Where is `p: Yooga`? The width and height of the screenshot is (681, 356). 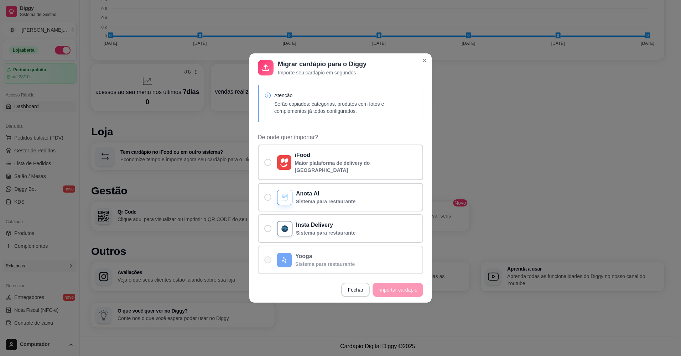 p: Yooga is located at coordinates (325, 256).